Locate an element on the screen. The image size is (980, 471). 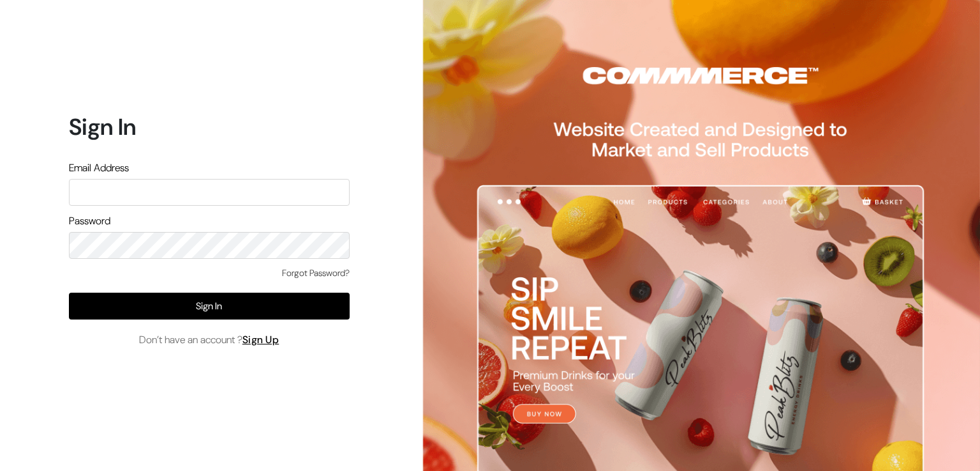
h1: Sign In is located at coordinates (210, 126).